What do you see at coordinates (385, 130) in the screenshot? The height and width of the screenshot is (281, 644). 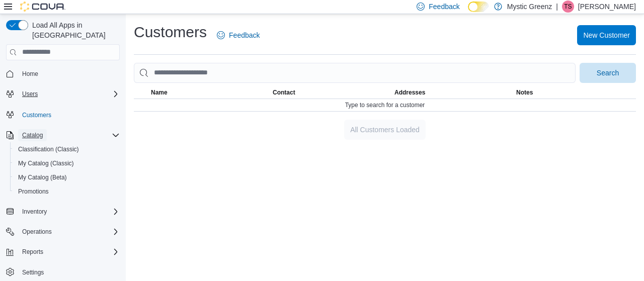 I see `button: All Customers Loaded` at bounding box center [385, 130].